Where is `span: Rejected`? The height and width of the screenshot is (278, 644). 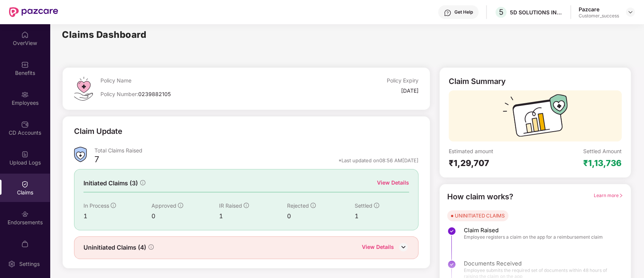
span: Rejected is located at coordinates (298, 205).